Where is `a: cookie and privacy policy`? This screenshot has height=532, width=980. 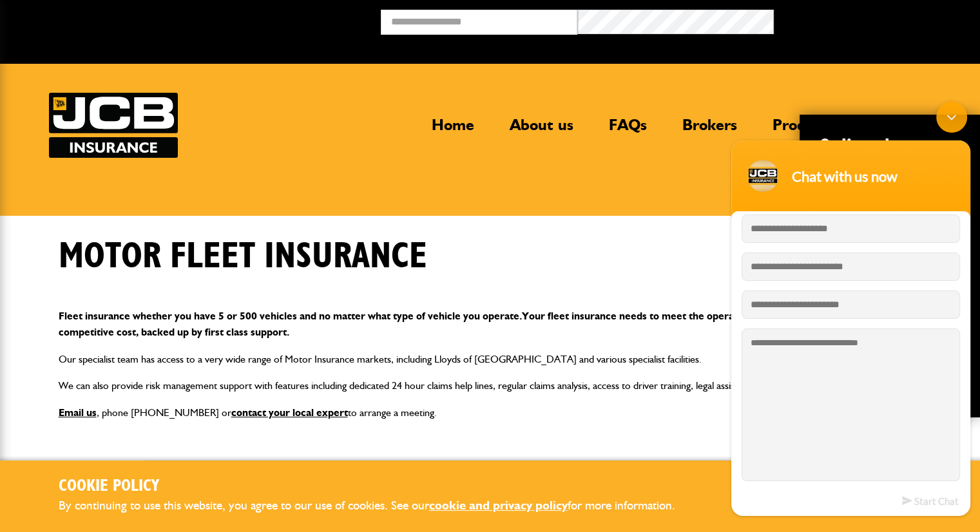 a: cookie and privacy policy is located at coordinates (498, 505).